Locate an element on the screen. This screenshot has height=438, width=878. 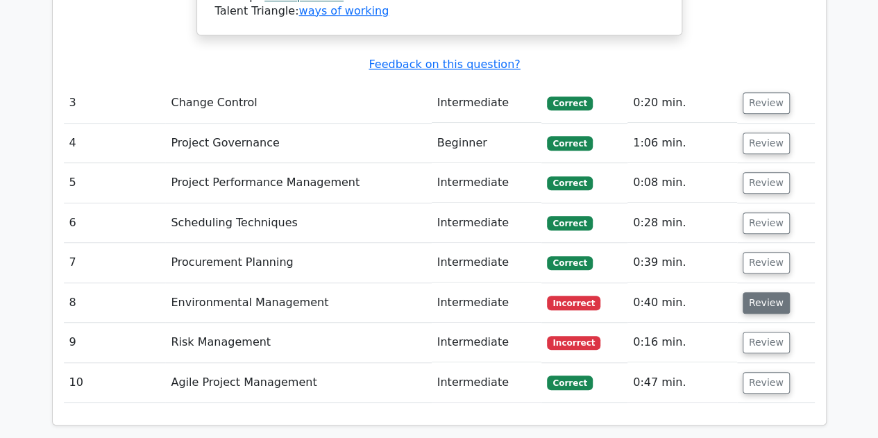
a: Feedback on this question? is located at coordinates (444, 64).